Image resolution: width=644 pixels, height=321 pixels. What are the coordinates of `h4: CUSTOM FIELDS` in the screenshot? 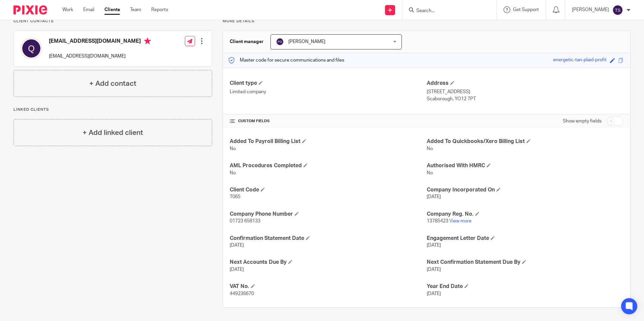 It's located at (328, 121).